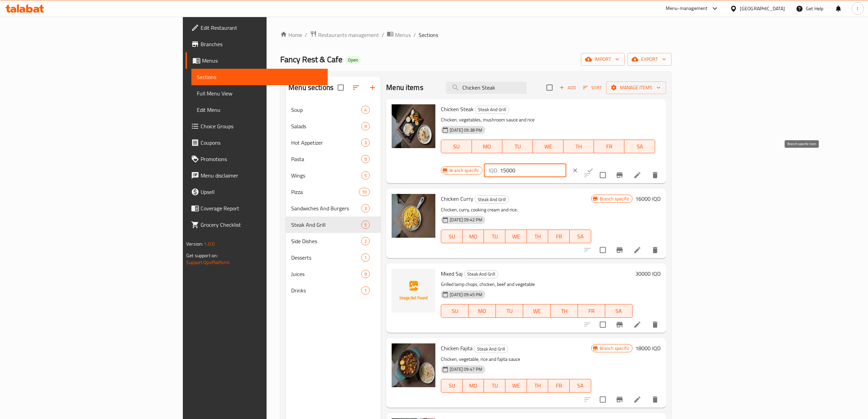 The height and width of the screenshot is (419, 868). I want to click on button: import, so click(603, 59).